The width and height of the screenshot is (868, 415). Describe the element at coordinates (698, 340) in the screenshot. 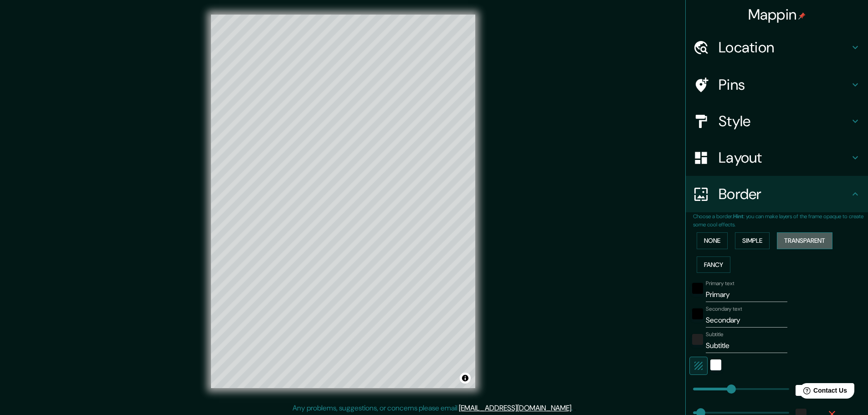

I see `button: color-222222` at that location.